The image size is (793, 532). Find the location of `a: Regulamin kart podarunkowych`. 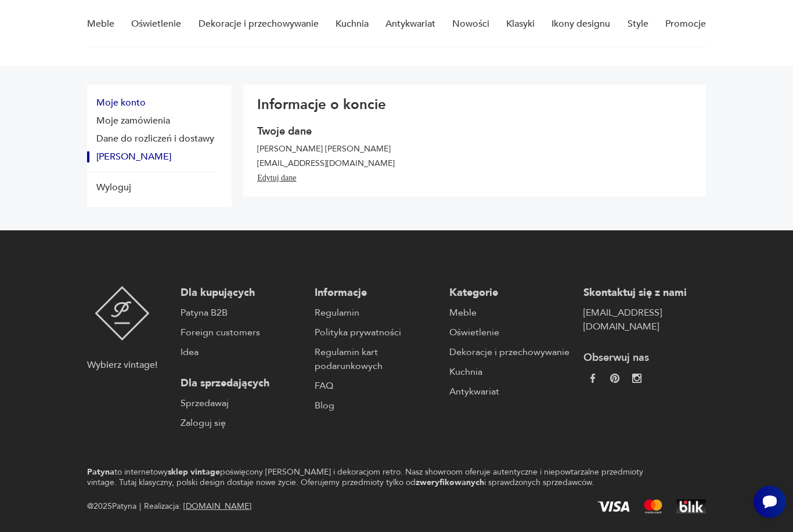

a: Regulamin kart podarunkowych is located at coordinates (375, 360).